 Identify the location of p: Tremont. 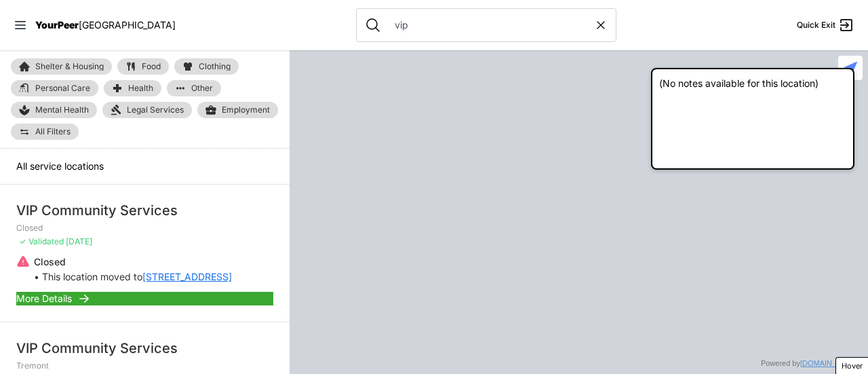
(144, 366).